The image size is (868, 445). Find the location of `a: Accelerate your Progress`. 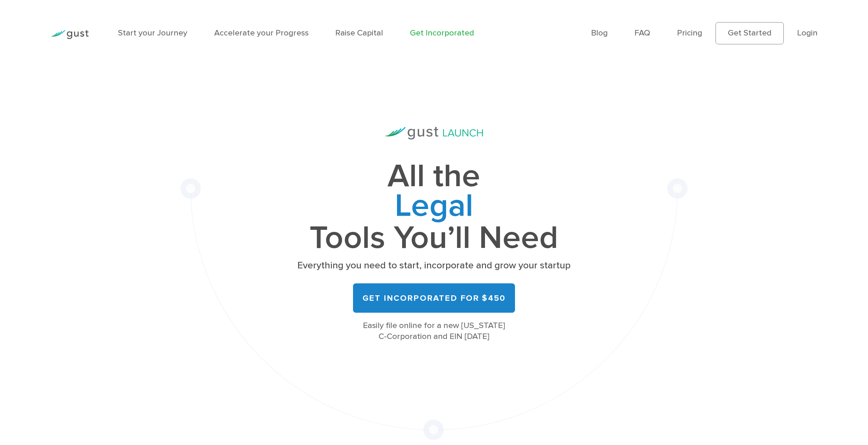

a: Accelerate your Progress is located at coordinates (262, 33).